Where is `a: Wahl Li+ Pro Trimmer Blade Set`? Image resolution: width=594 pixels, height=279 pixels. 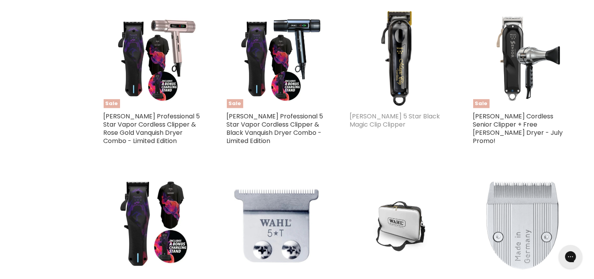
a: Wahl Li+ Pro Trimmer Blade Set is located at coordinates (522, 225).